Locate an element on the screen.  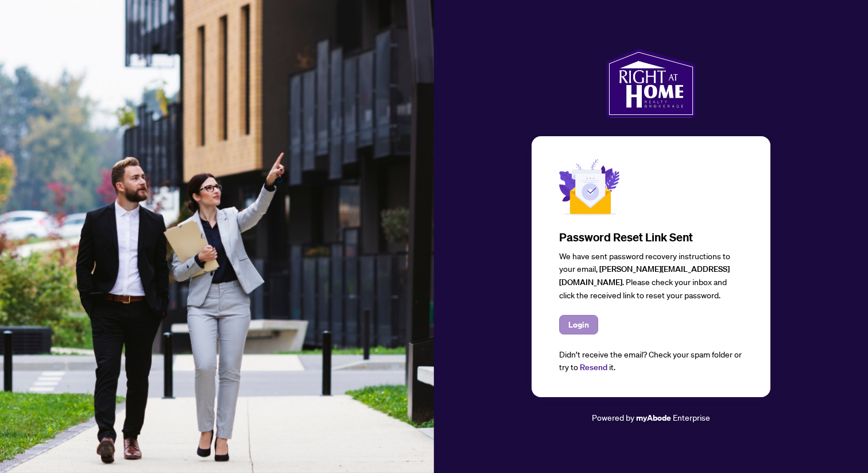
button: Login is located at coordinates (579, 325).